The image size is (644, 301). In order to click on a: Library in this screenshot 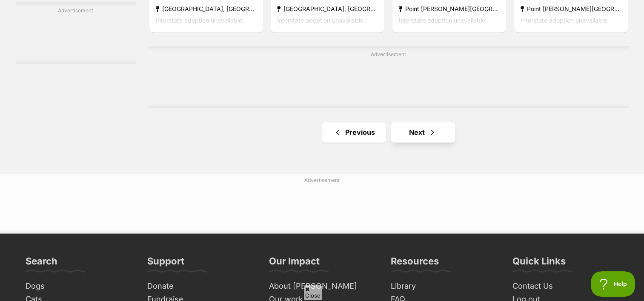, I will do `click(444, 286)`.